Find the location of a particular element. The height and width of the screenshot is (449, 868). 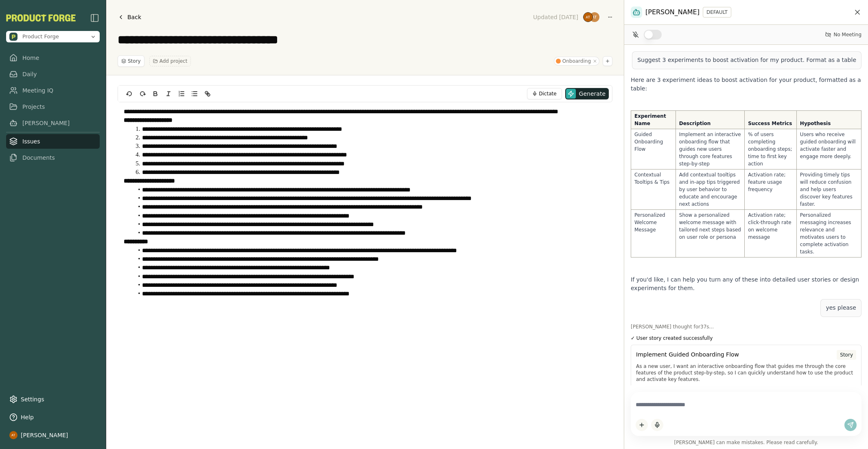

button: Bold is located at coordinates (155, 94).